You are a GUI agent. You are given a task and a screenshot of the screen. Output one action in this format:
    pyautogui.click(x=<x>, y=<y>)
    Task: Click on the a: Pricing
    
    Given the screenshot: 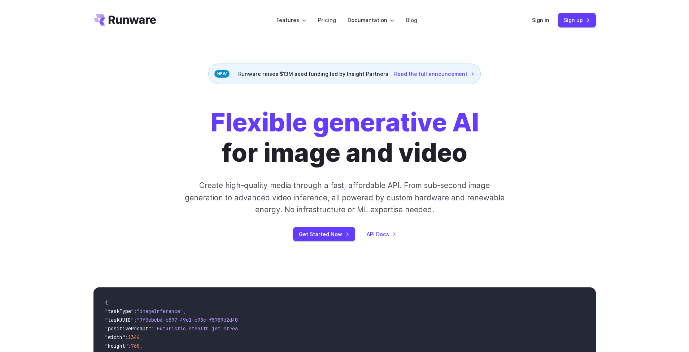 What is the action you would take?
    pyautogui.click(x=327, y=20)
    